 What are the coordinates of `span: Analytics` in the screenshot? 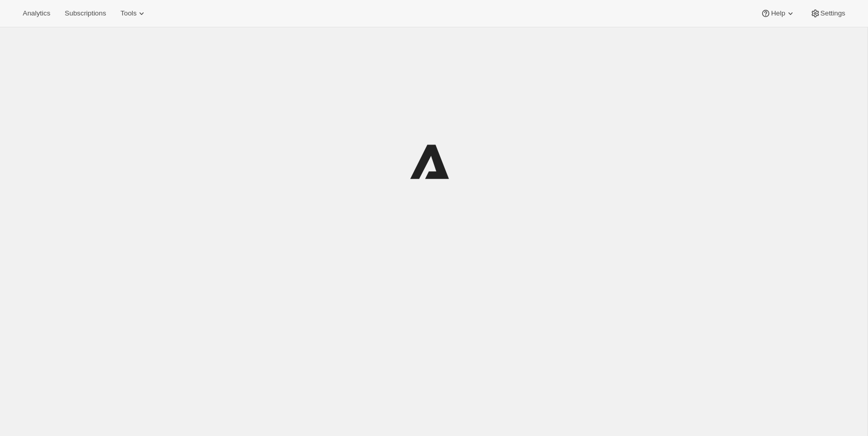 It's located at (36, 14).